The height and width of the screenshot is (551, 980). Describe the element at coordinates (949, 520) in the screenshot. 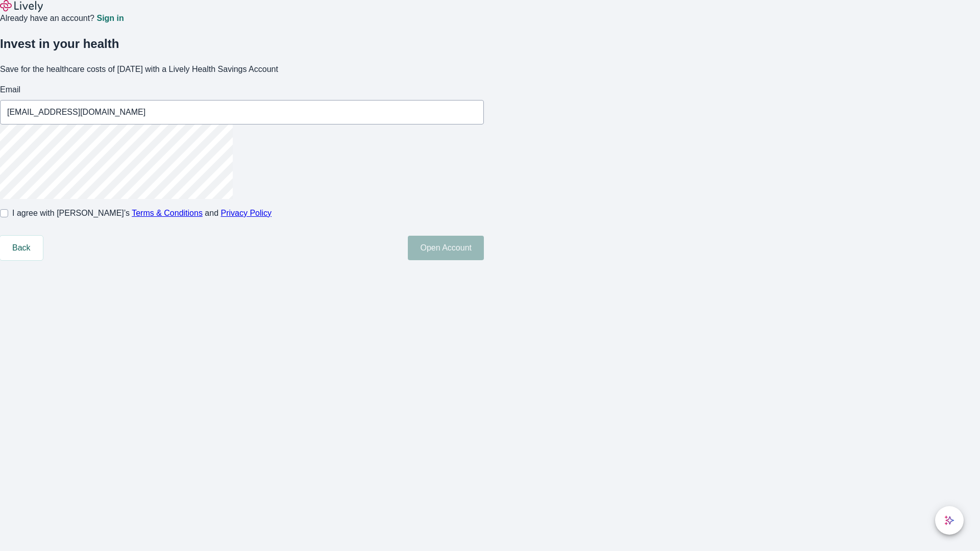

I see `button: chat` at that location.